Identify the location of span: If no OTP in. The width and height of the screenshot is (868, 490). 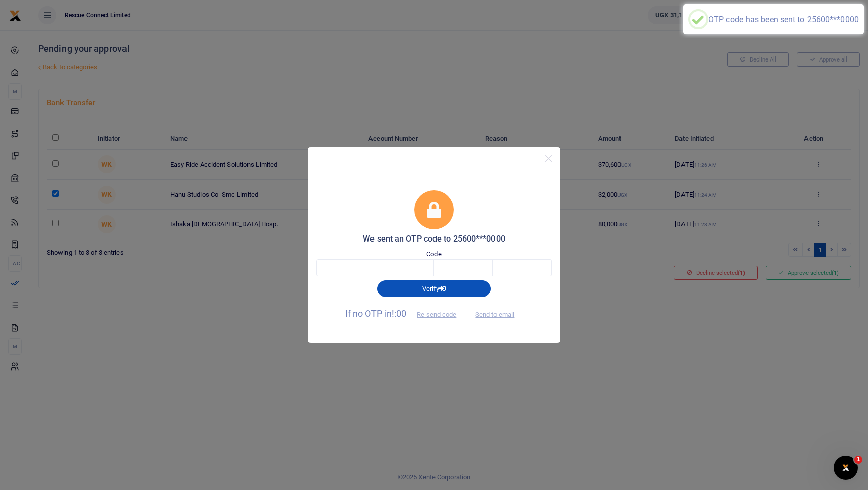
(405, 313).